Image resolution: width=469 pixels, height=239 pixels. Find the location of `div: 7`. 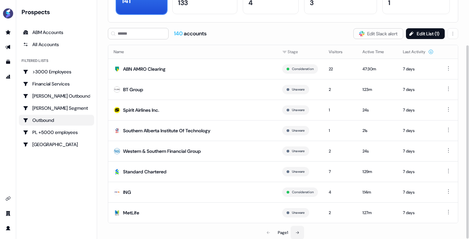

div: 7 is located at coordinates (340, 172).